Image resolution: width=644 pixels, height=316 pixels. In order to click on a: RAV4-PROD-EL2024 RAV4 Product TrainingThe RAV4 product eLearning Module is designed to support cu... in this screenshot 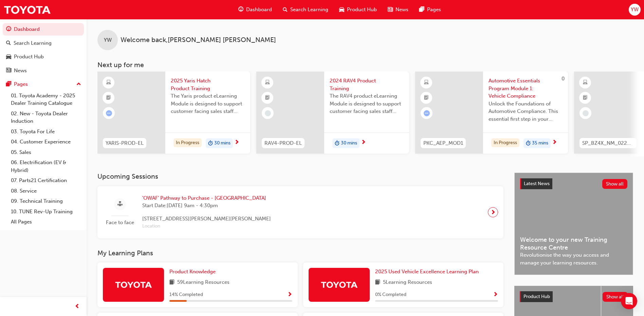, I will do `click(333, 113)`.